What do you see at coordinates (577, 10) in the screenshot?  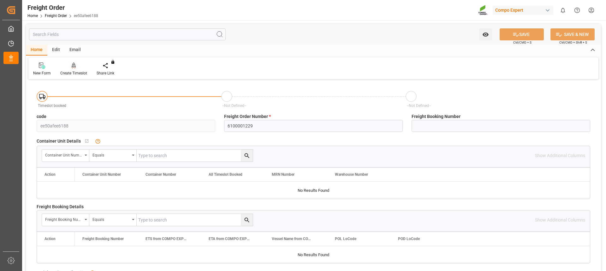 I see `button: Help Center` at bounding box center [577, 10].